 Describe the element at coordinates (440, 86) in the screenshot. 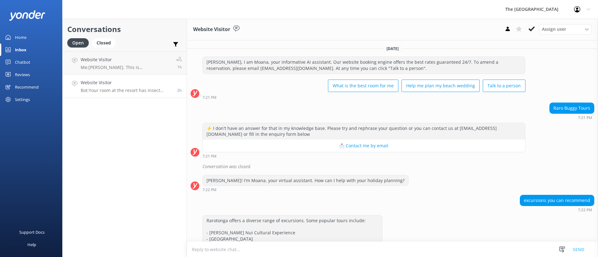

I see `button: Help me plan my beach wedding` at that location.